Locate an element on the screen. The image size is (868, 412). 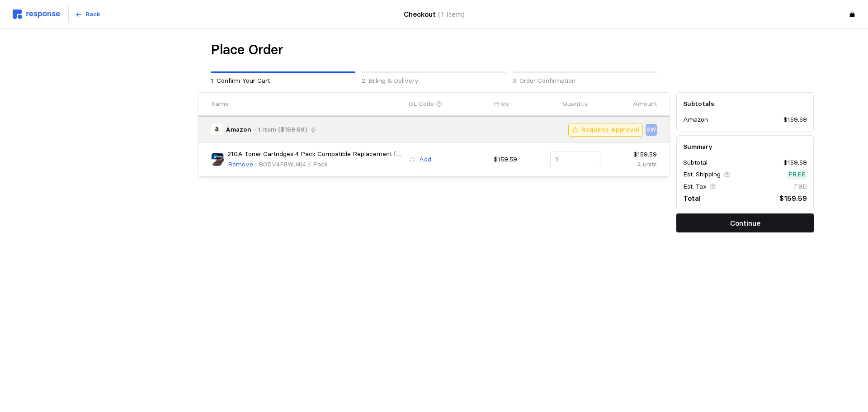
img: 71ULkSpko9L._AC_SX569_.jpg is located at coordinates (217, 159).